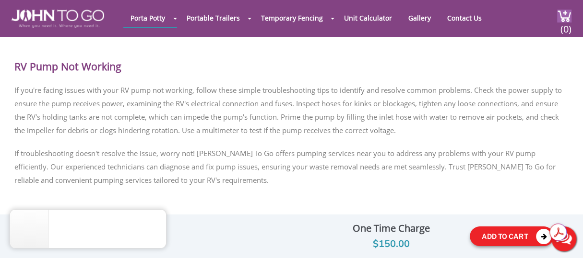  What do you see at coordinates (511, 236) in the screenshot?
I see `button: Add To Cart` at bounding box center [511, 236].